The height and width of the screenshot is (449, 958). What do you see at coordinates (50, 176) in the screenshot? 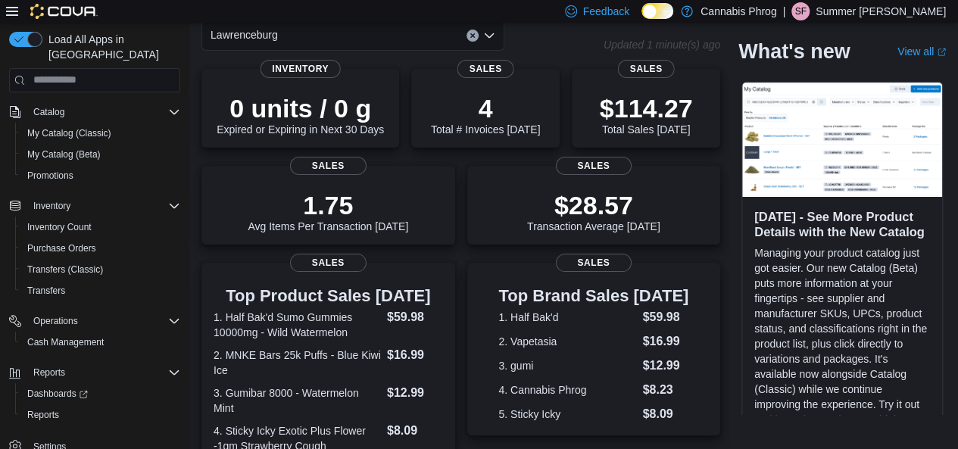
I see `a: Promotions` at bounding box center [50, 176].